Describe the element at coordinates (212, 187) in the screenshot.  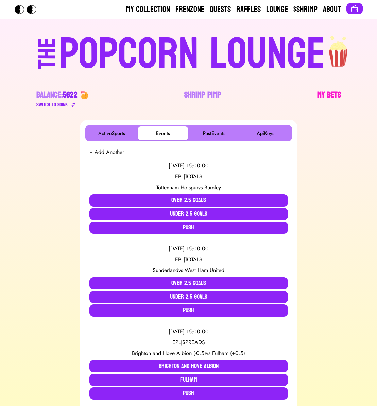
I see `span: Burnley` at that location.